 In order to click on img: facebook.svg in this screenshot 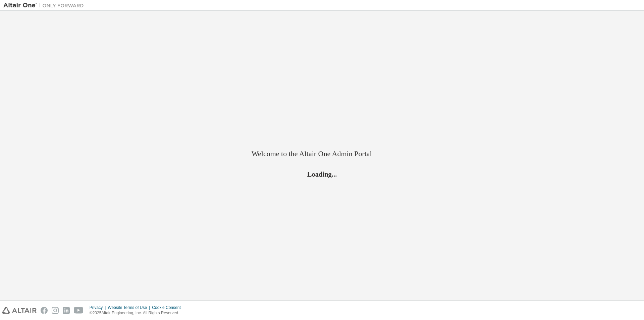, I will do `click(44, 310)`.